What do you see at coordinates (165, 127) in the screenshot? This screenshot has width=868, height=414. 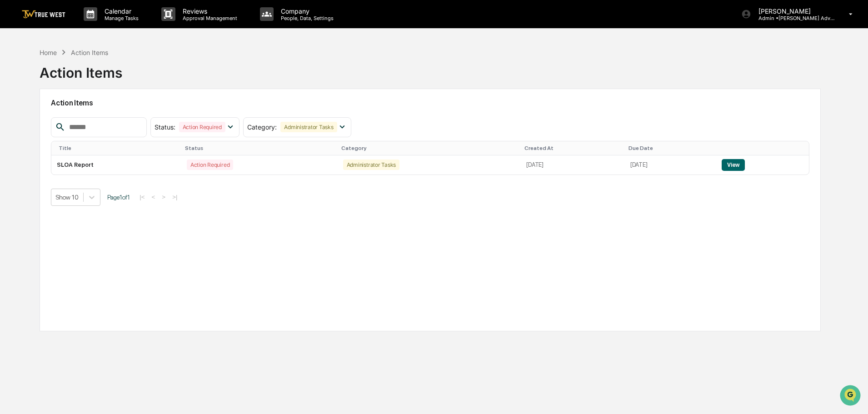 I see `span: Status :` at bounding box center [165, 127].